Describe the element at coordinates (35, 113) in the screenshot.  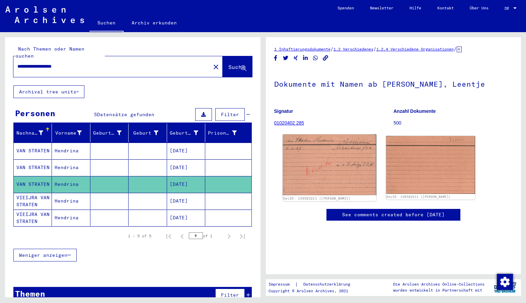
I see `div: Personen` at that location.